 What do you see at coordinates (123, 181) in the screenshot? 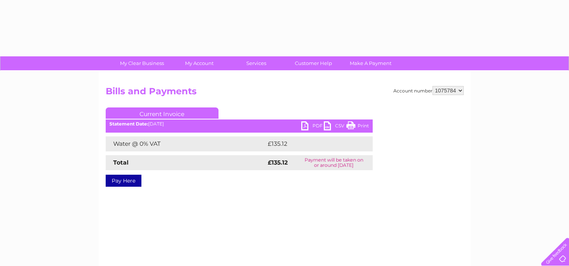
I see `a: Pay Here` at bounding box center [123, 181].